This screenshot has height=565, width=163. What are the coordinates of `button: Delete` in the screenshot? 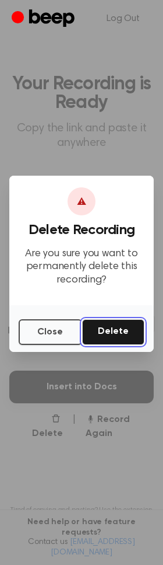 It's located at (113, 332).